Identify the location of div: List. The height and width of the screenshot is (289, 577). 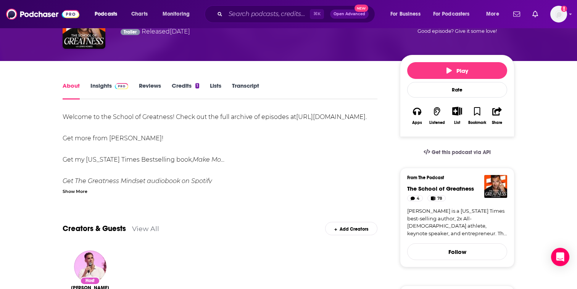
(457, 122).